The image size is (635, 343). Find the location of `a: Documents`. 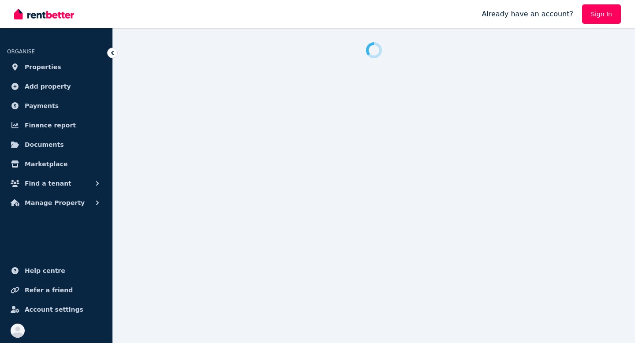

a: Documents is located at coordinates (56, 145).